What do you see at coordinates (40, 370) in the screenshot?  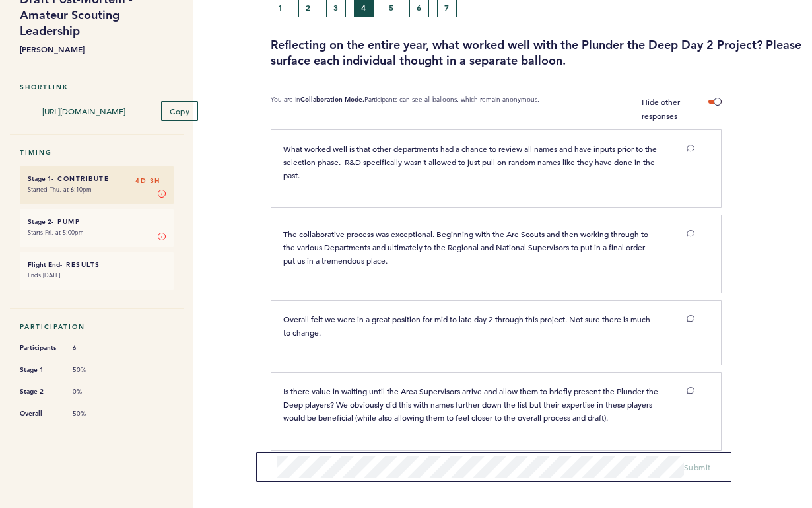 I see `span: Stage 1` at bounding box center [40, 370].